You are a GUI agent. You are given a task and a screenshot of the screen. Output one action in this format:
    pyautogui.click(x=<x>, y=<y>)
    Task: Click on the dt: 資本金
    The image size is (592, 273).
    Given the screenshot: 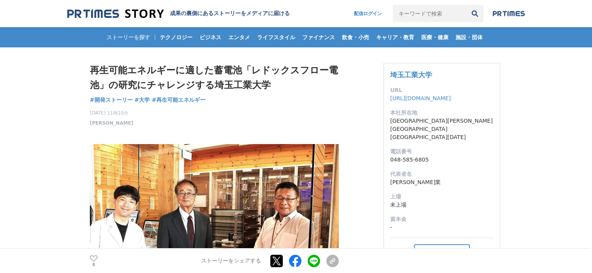 What is the action you would take?
    pyautogui.click(x=442, y=219)
    